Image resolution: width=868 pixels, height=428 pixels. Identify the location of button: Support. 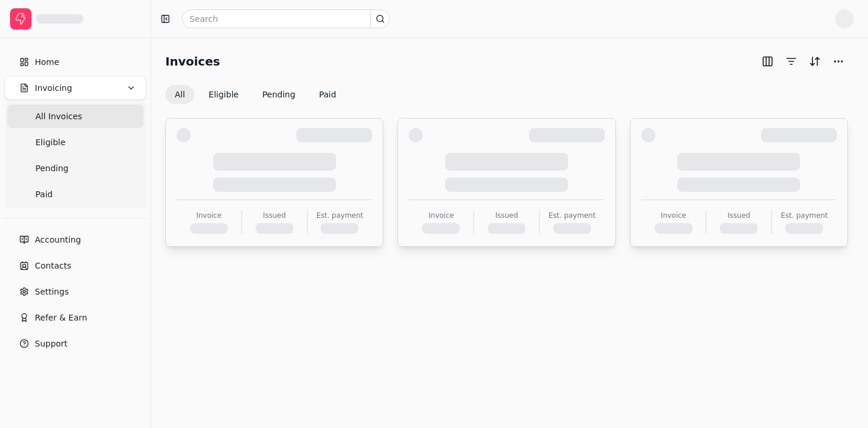
(75, 344).